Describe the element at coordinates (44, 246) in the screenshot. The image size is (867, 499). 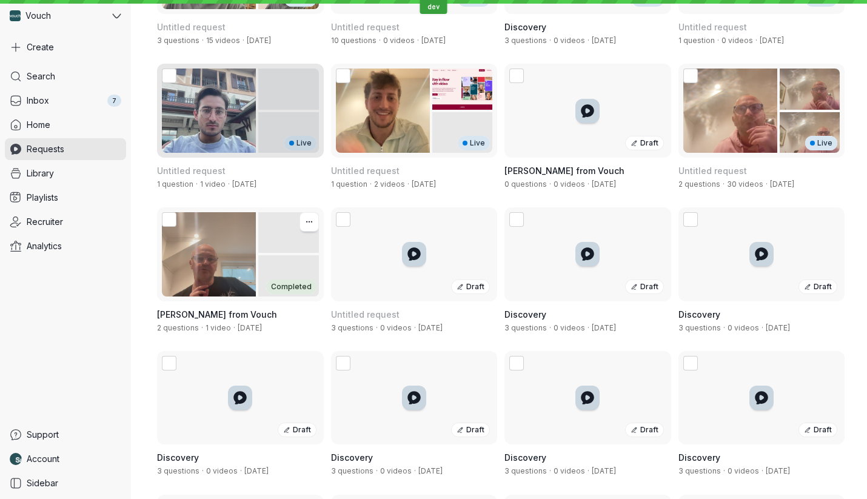
I see `span: Analytics` at that location.